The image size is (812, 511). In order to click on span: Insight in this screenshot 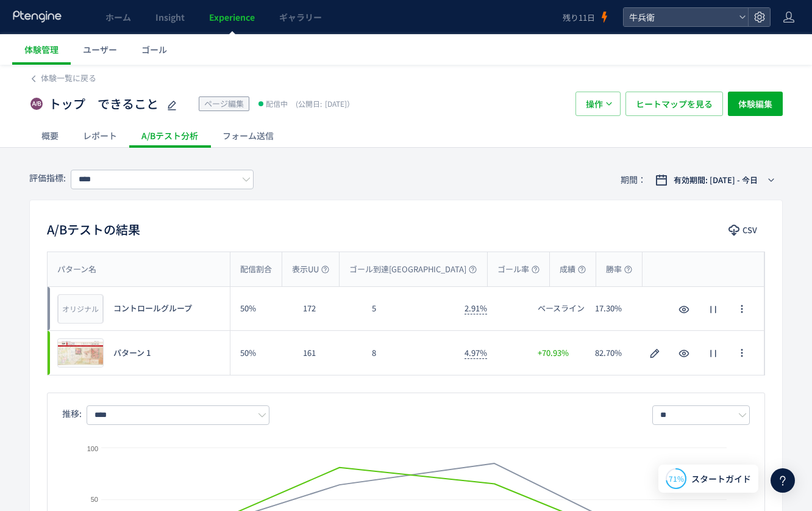, I will do `click(170, 17)`.